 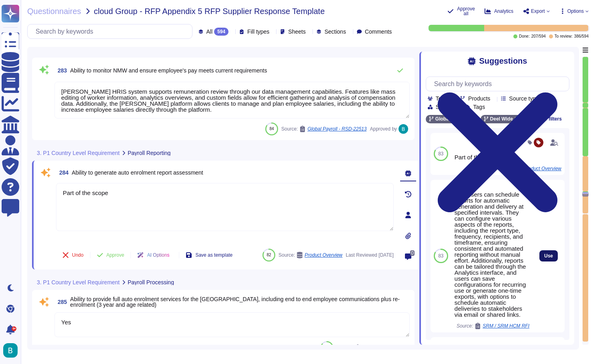 What do you see at coordinates (269, 254) in the screenshot?
I see `span: 82` at bounding box center [269, 254].